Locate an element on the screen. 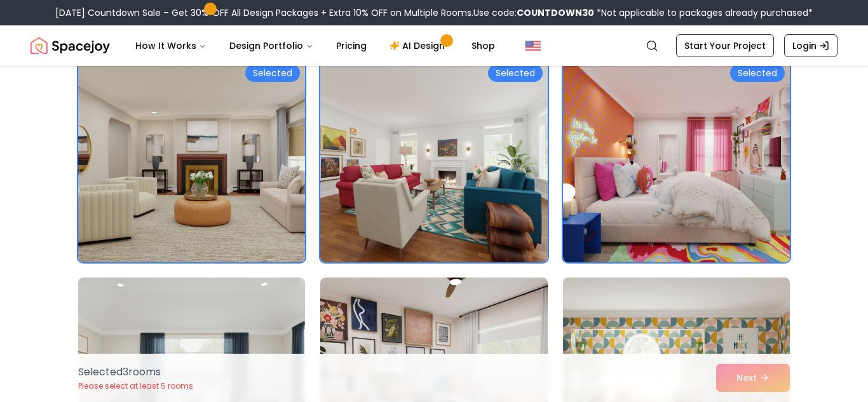  p: Please select at least 5 rooms is located at coordinates (135, 386).